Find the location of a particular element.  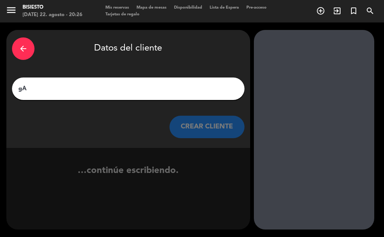

input: Escriba nombre, correo electrónico o número de teléfono... is located at coordinates (128, 89).